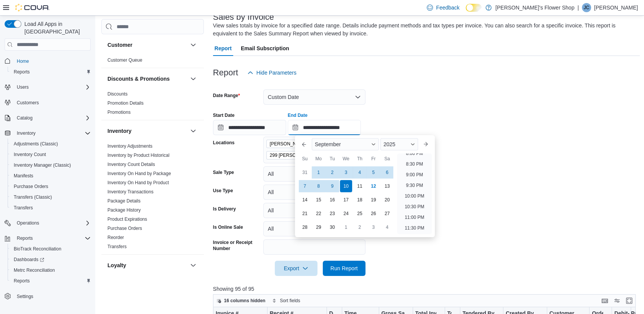 Image resolution: width=644 pixels, height=314 pixels. Describe the element at coordinates (373, 227) in the screenshot. I see `div: day-3` at that location.